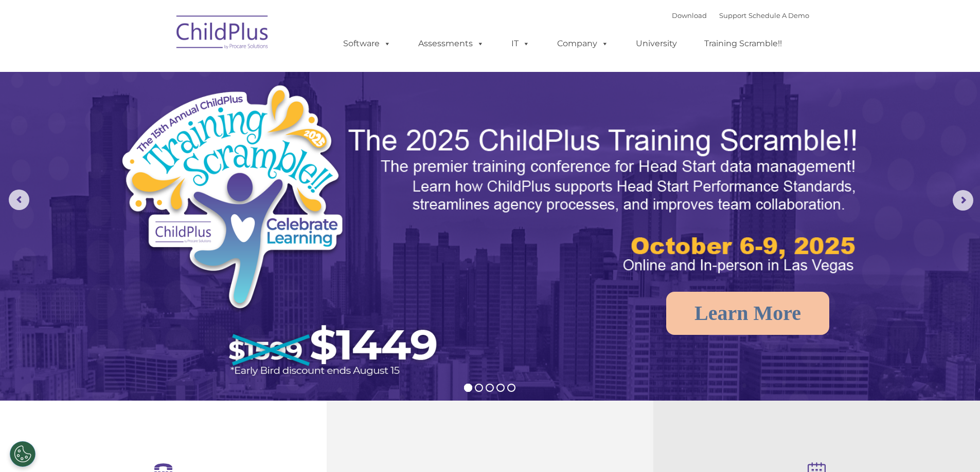 This screenshot has height=472, width=980. What do you see at coordinates (743, 44) in the screenshot?
I see `a: Training Scramble!!` at bounding box center [743, 44].